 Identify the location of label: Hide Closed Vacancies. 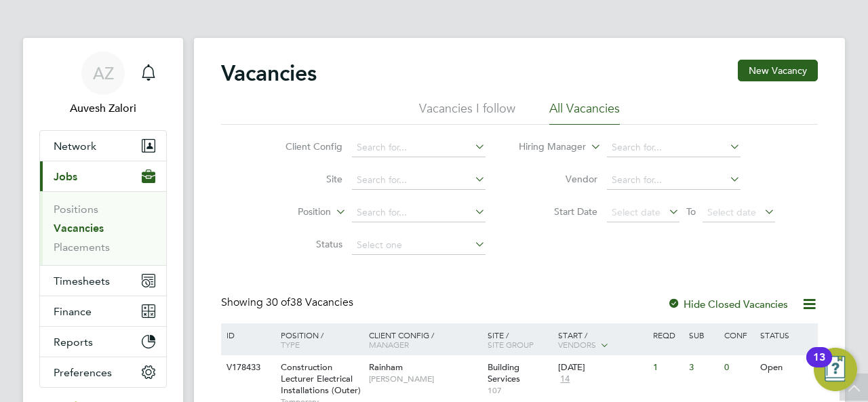
(728, 304).